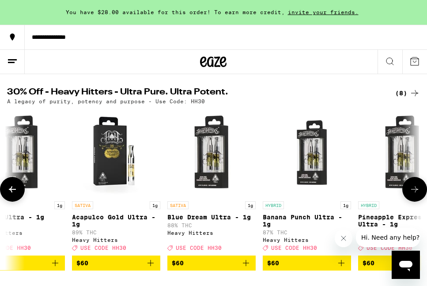 This screenshot has height=286, width=427. Describe the element at coordinates (211, 182) in the screenshot. I see `a: Open page for Blue Dream Ultra - 1g from Heavy Hitters` at that location.